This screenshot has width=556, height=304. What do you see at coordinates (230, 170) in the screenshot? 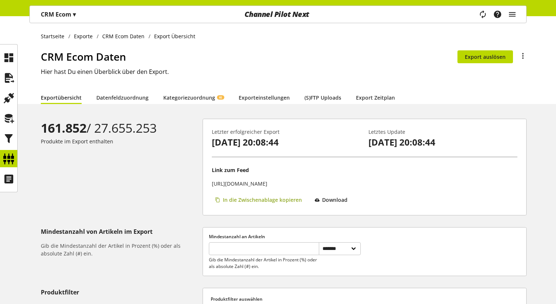
I see `p: Link zum Feed` at bounding box center [230, 170].